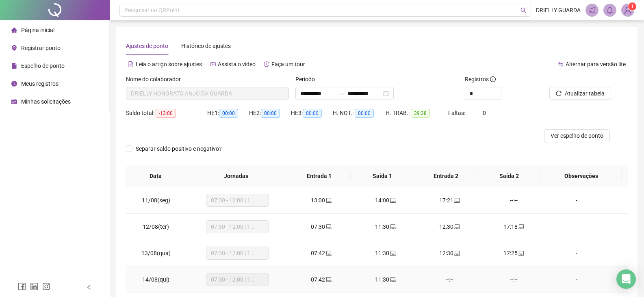 This screenshot has height=297, width=644. What do you see at coordinates (155, 176) in the screenshot?
I see `th: Data` at bounding box center [155, 176].